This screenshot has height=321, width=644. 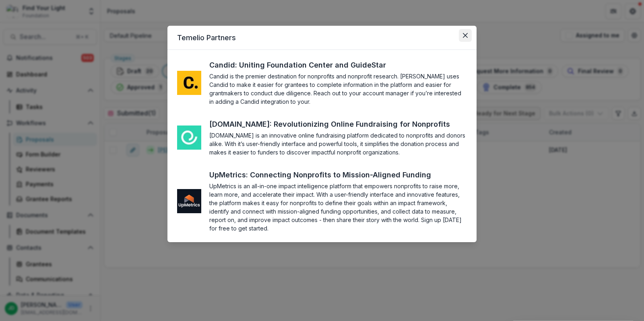 What do you see at coordinates (305, 64) in the screenshot?
I see `a: Candid: Uniting Foundation Center and GuideStar` at bounding box center [305, 64].